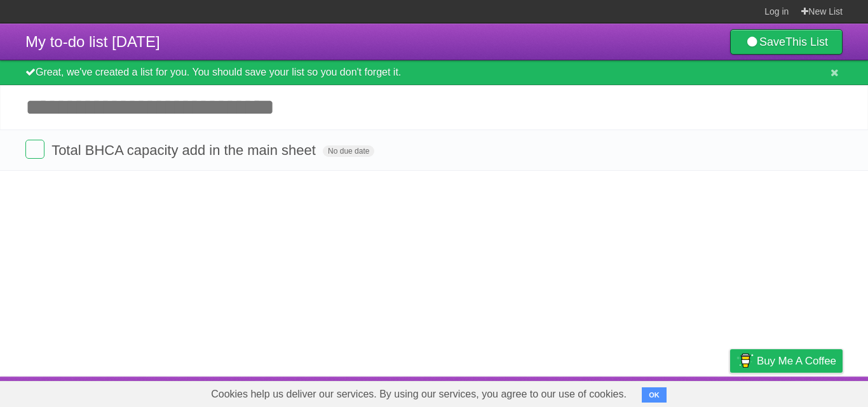 The height and width of the screenshot is (407, 868). Describe the element at coordinates (35, 150) in the screenshot. I see `label: Done` at that location.